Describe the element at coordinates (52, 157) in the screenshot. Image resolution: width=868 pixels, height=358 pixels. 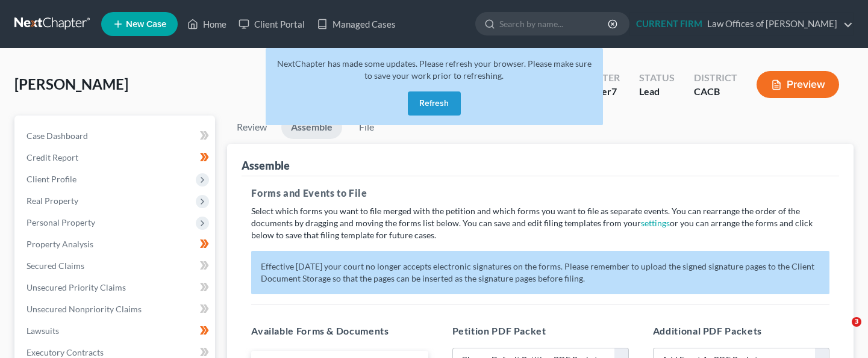
I see `span: Credit Report` at that location.